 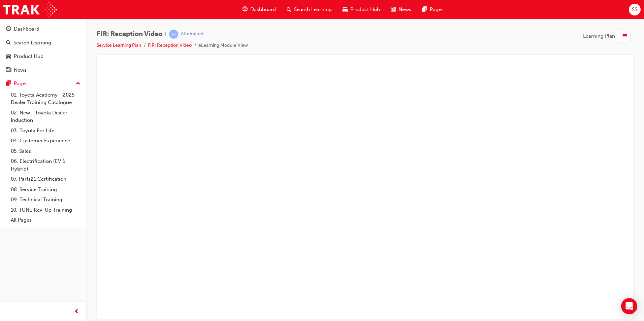 What do you see at coordinates (259, 9) in the screenshot?
I see `a: guage-iconDashboard` at bounding box center [259, 9].